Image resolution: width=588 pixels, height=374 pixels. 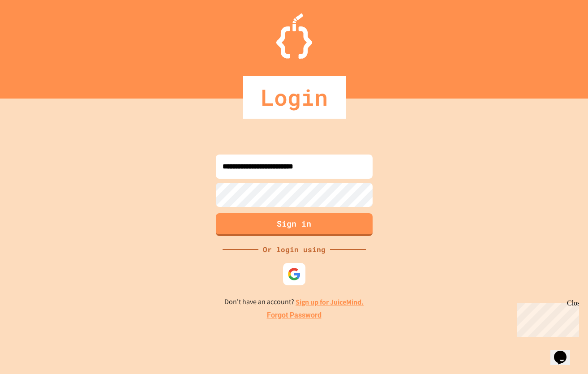 I want to click on img: google-icon.svg, so click(x=294, y=275).